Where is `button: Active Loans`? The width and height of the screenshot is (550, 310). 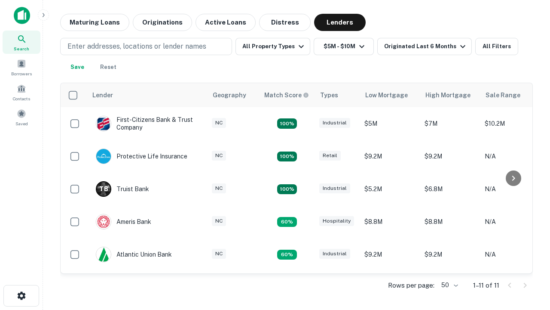
button: Active Loans is located at coordinates (226, 22).